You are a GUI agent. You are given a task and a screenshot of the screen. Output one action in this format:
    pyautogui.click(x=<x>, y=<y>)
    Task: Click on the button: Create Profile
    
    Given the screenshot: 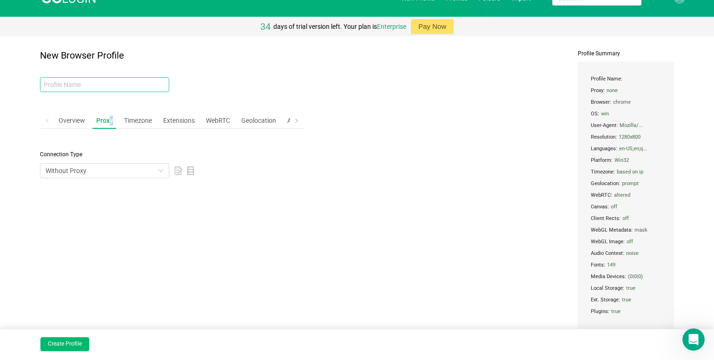 What is the action you would take?
    pyautogui.click(x=65, y=344)
    